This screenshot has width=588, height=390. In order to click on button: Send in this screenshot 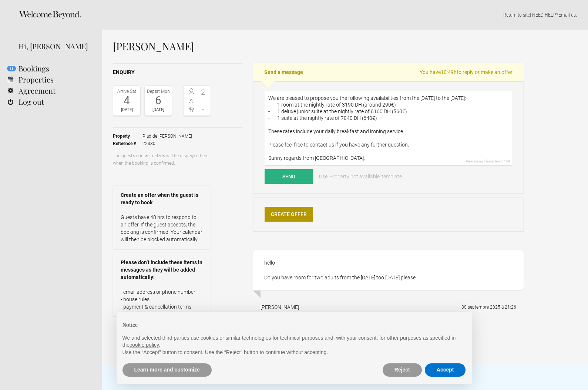, I will do `click(289, 176)`.